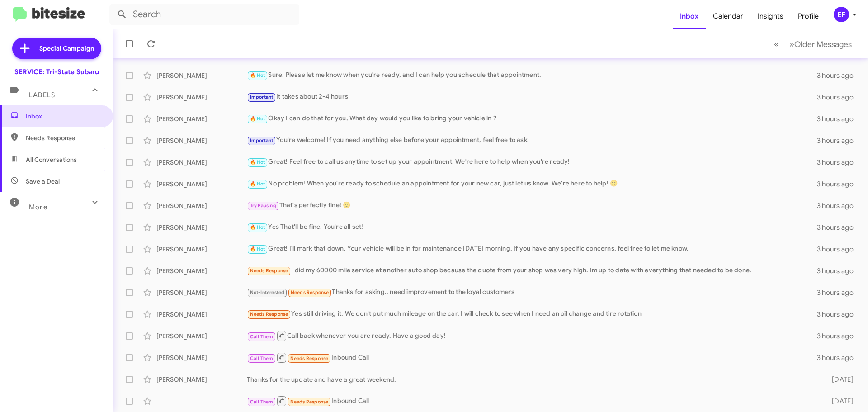 This screenshot has width=868, height=412. Describe the element at coordinates (776, 44) in the screenshot. I see `button: Previous` at that location.